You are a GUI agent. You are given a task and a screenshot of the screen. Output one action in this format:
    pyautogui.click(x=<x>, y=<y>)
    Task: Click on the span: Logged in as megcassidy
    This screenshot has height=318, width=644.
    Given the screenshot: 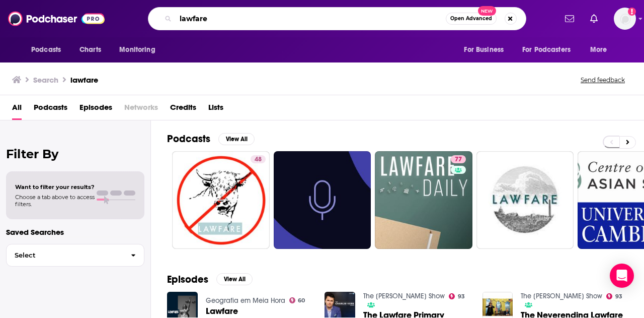 What is the action you would take?
    pyautogui.click(x=625, y=19)
    